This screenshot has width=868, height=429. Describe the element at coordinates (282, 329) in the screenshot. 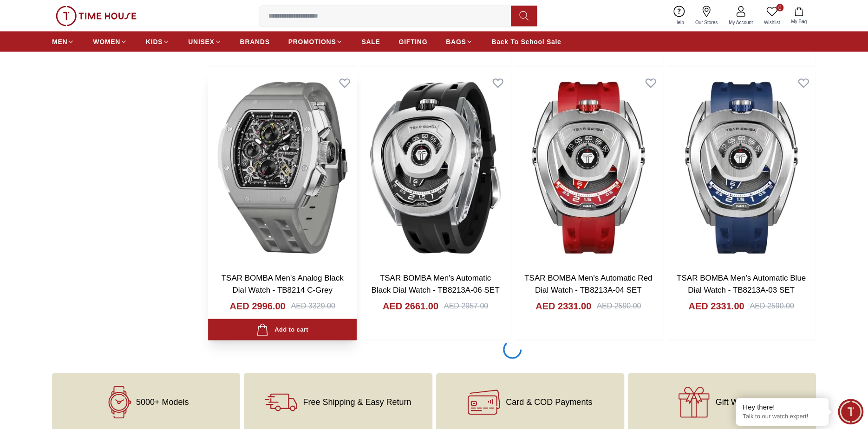

I see `div: Add to cart` at that location.